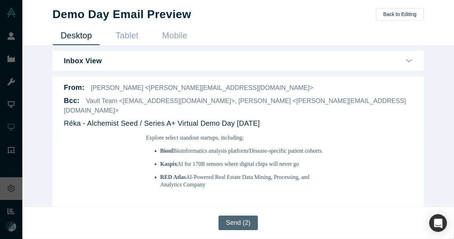  Describe the element at coordinates (127, 37) in the screenshot. I see `a: Tablet` at that location.